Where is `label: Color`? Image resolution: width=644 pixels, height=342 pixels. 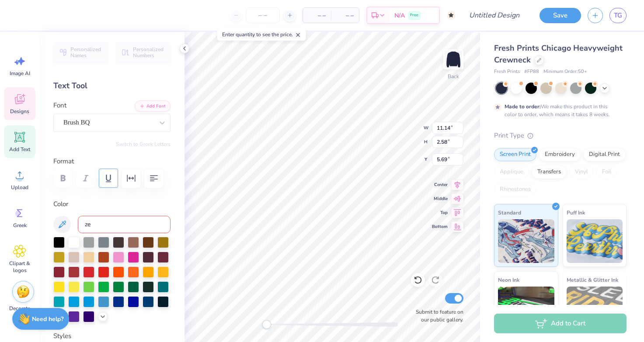 label: Color is located at coordinates (112, 204).